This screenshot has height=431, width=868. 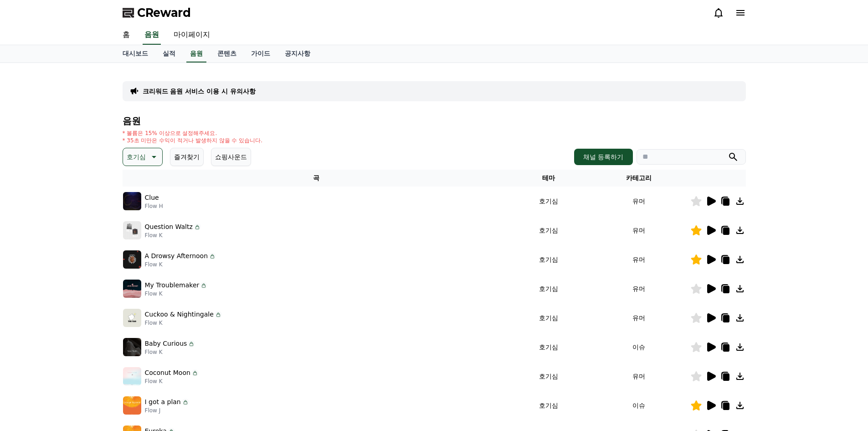 What do you see at coordinates (168, 226) in the screenshot?
I see `p: Question Waltz` at bounding box center [168, 226].